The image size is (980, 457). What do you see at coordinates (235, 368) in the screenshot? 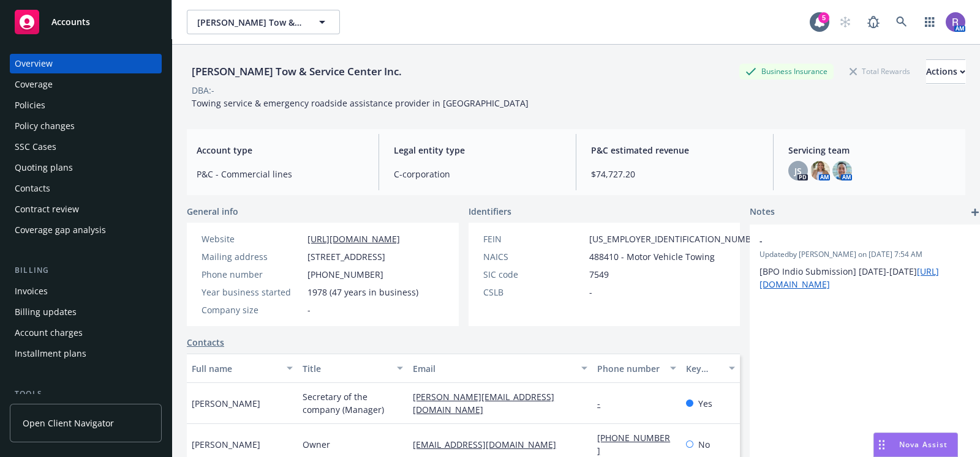
I see `div: Full name` at bounding box center [235, 368].